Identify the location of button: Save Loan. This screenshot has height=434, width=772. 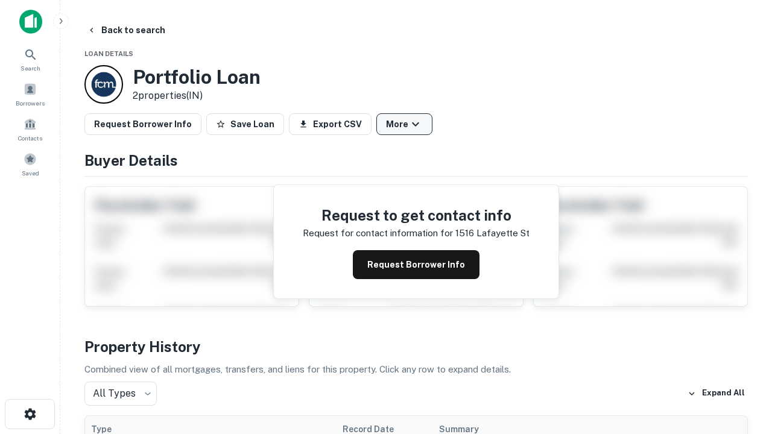
(245, 124).